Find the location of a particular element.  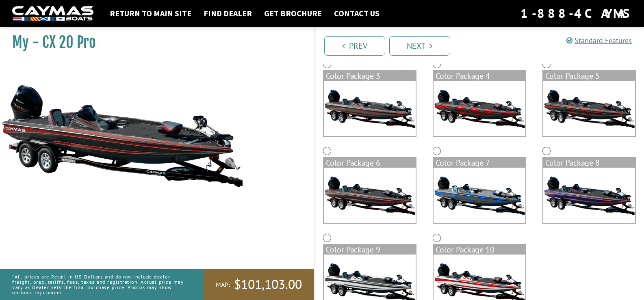

img: color_package_324.png is located at coordinates (370, 108).